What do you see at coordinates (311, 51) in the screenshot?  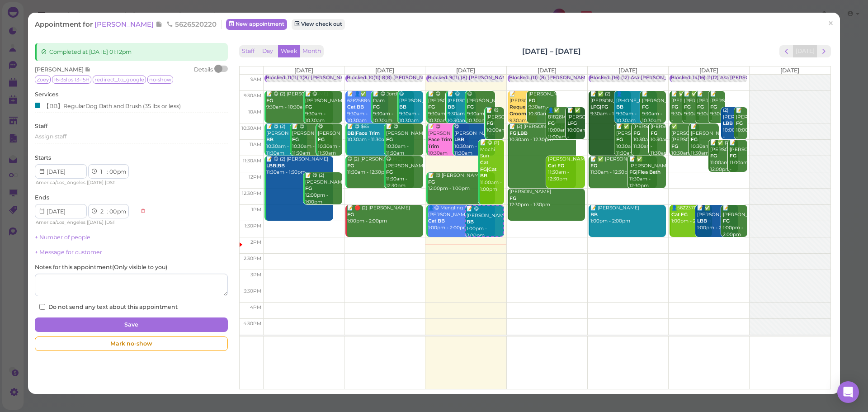 I see `button: Month` at bounding box center [311, 51].